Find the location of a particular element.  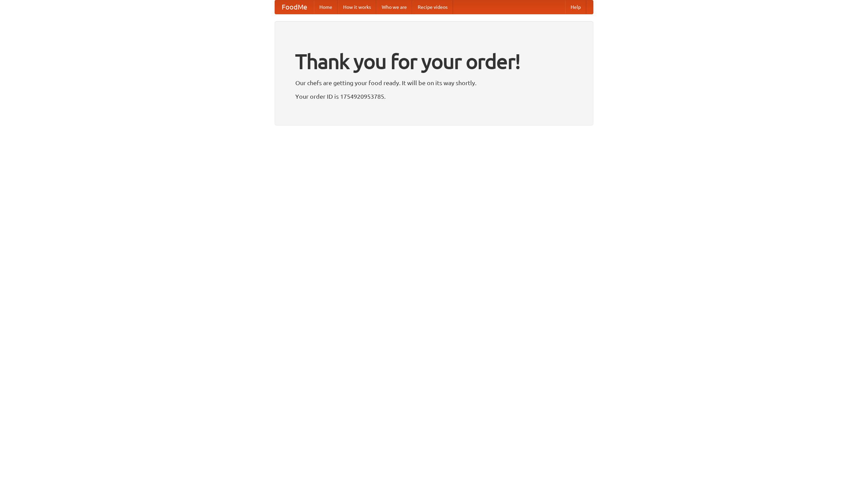

p: Our chefs are getting your food ready. It will be on its way shortly. is located at coordinates (434, 83).